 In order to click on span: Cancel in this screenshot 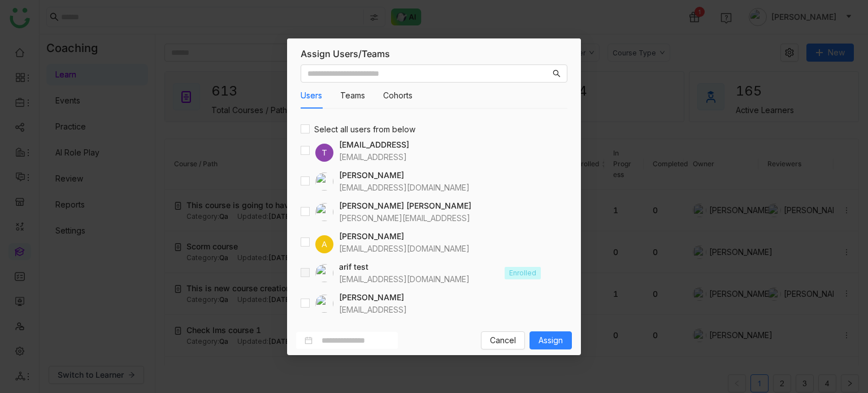, I will do `click(503, 340)`.